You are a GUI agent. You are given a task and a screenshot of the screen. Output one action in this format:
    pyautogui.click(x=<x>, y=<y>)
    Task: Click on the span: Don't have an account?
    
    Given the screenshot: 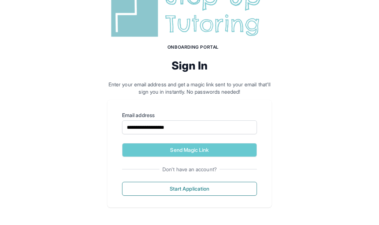 What is the action you would take?
    pyautogui.click(x=190, y=170)
    